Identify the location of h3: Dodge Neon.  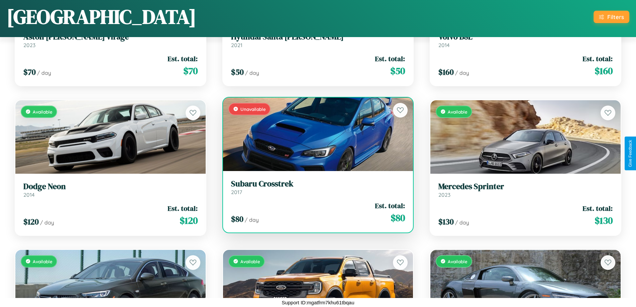
(111, 186).